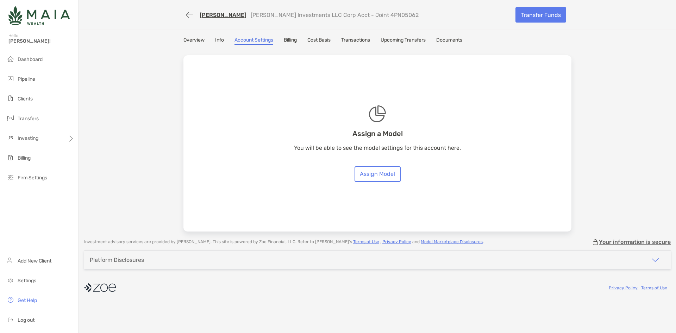  What do you see at coordinates (11, 118) in the screenshot?
I see `img: transfers icon` at bounding box center [11, 118].